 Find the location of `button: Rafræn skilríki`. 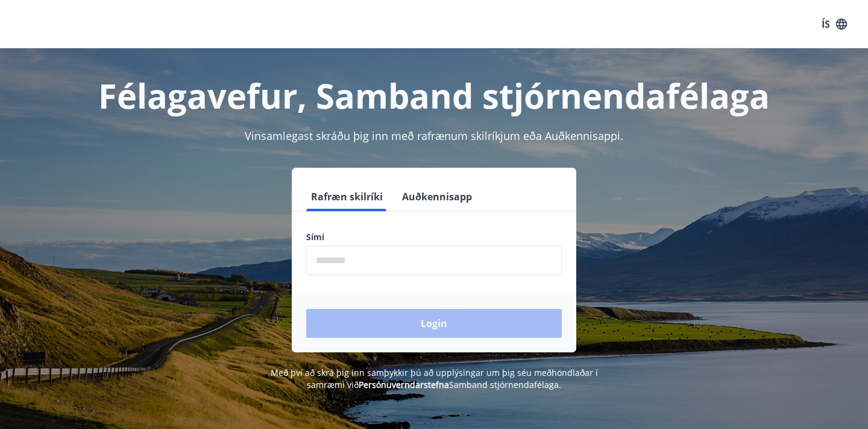

button: Rafræn skilríki is located at coordinates (346, 197).